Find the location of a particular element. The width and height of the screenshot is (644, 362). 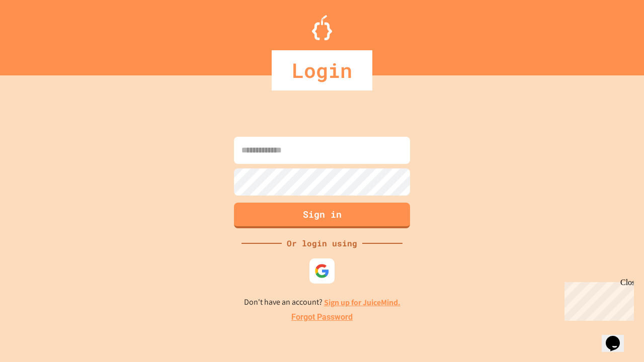

div: Chat with us now!Close is located at coordinates (37, 34).